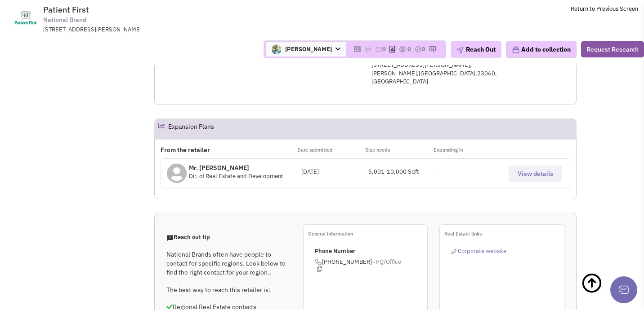  I want to click on div: 5,001-10,000 Sqft, so click(401, 172).